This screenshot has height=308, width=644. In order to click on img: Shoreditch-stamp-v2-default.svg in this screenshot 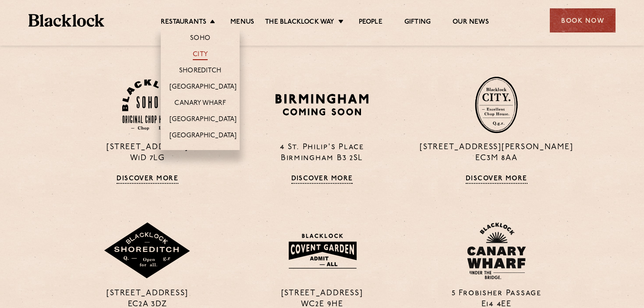, I will do `click(147, 250)`.